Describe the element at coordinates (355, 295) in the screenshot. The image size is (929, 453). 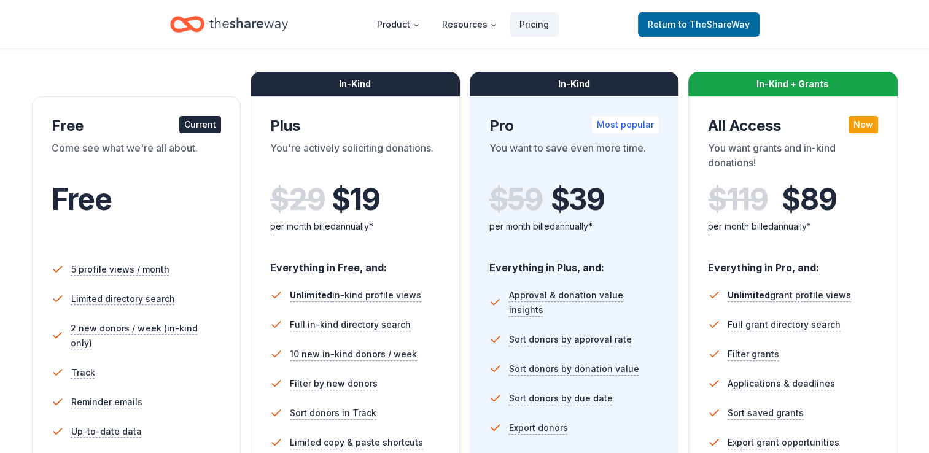
I see `span: in-kind profile views` at that location.